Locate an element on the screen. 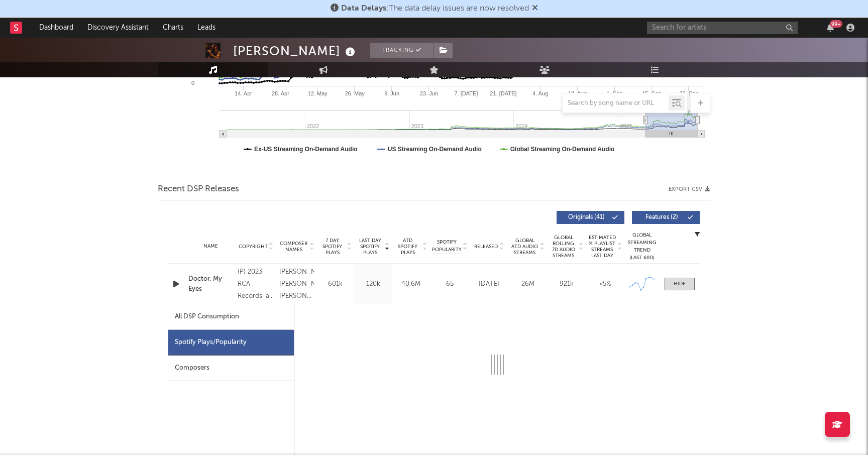  span: Dismiss is located at coordinates (535, 9).